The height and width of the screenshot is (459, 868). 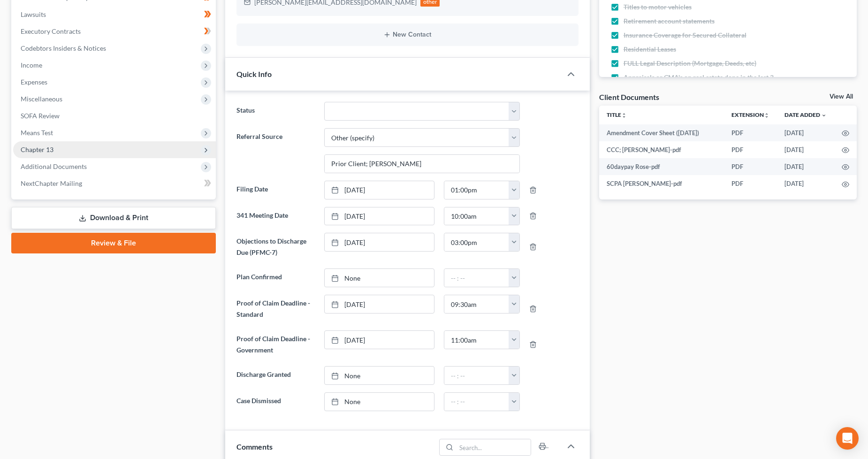 What do you see at coordinates (33, 81) in the screenshot?
I see `span: Expenses` at bounding box center [33, 81].